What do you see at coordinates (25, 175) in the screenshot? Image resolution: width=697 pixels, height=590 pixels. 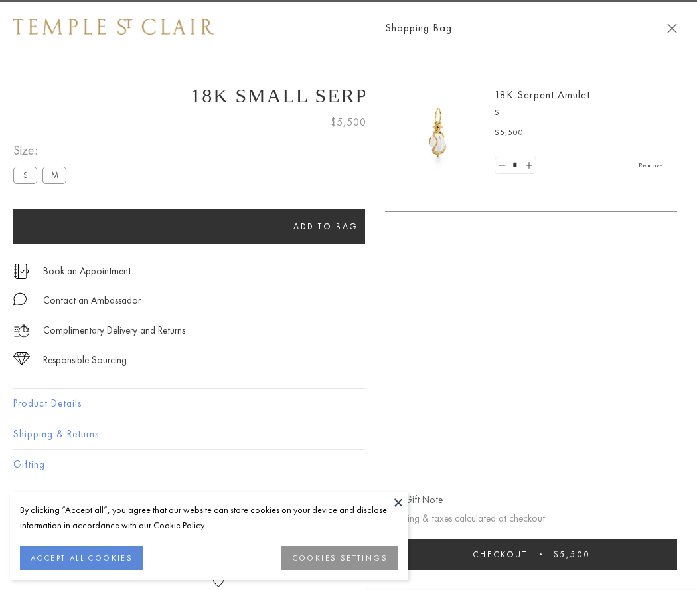 I see `label: S` at bounding box center [25, 175].